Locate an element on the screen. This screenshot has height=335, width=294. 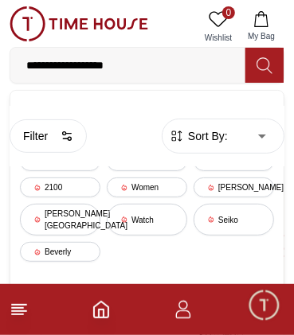
button: My Bag is located at coordinates (261, 26).